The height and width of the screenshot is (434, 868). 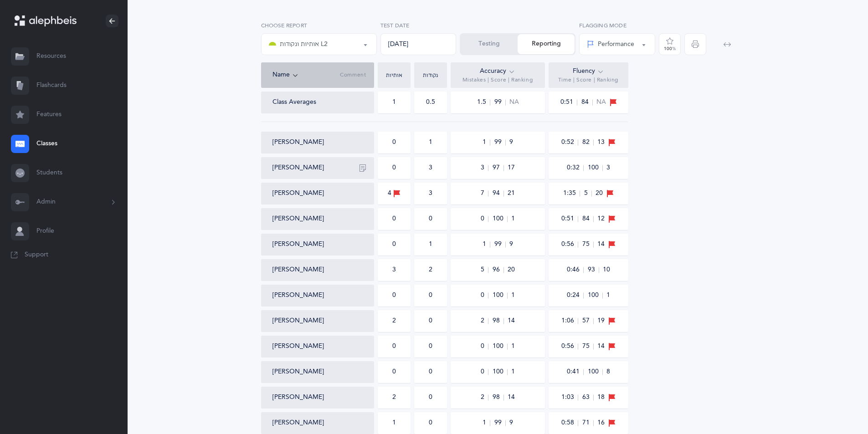 What do you see at coordinates (601, 398) in the screenshot?
I see `span: 18` at bounding box center [601, 398].